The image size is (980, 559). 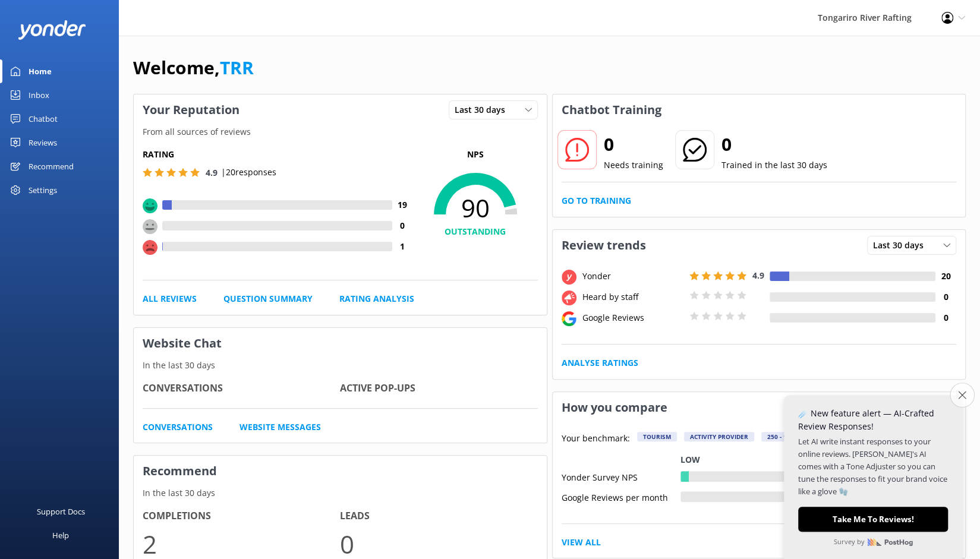 I want to click on div: Yonder Survey NPS, so click(x=621, y=476).